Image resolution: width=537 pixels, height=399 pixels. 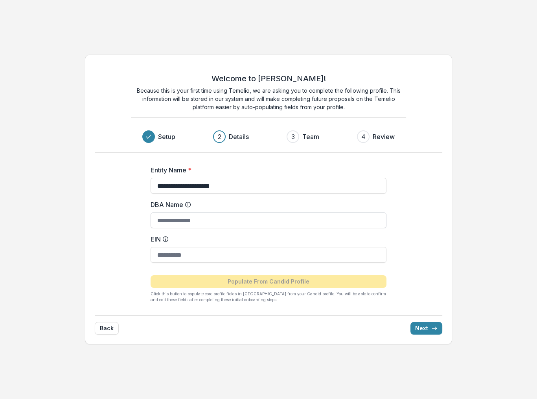 What do you see at coordinates (106, 328) in the screenshot?
I see `button: Back` at bounding box center [106, 328].